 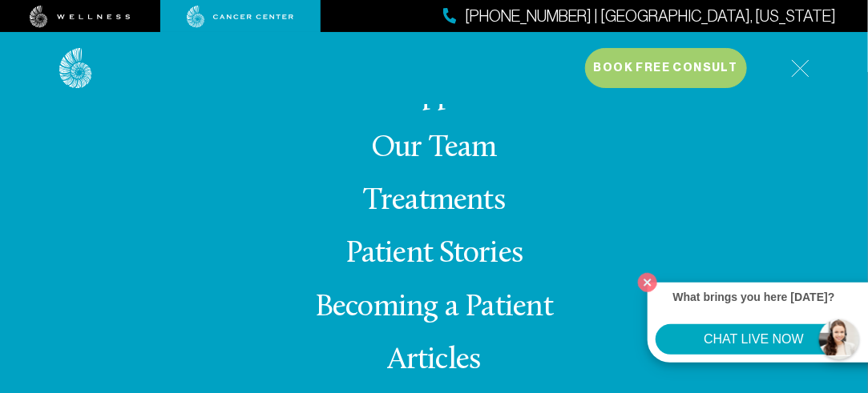 I want to click on a: Patient Stories, so click(x=434, y=254).